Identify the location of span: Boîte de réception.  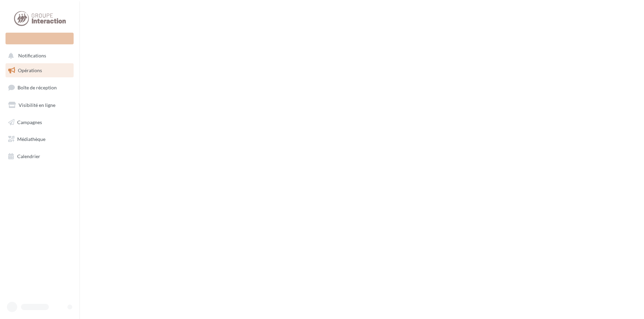
(37, 87).